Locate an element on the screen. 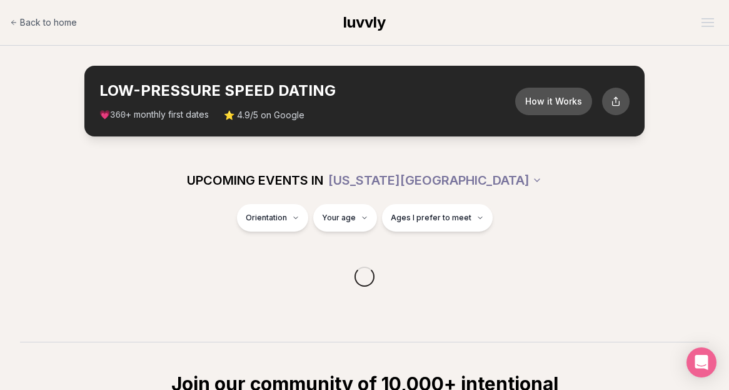 The width and height of the screenshot is (729, 390). span: 360 is located at coordinates (118, 115).